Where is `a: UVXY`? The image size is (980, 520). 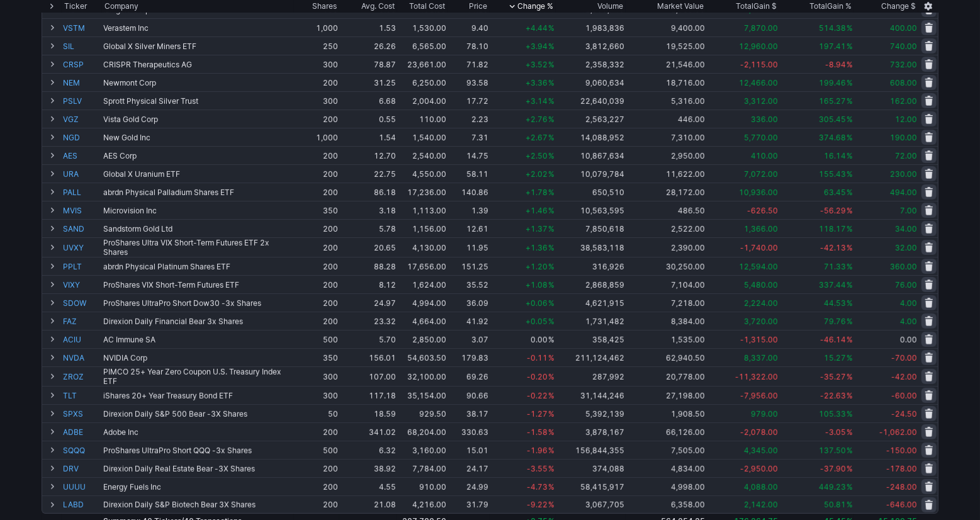
a: UVXY is located at coordinates (82, 248).